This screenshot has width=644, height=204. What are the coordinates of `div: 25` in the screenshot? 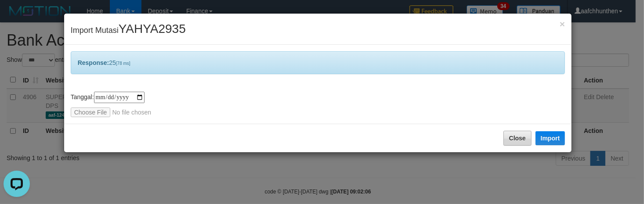 It's located at (318, 63).